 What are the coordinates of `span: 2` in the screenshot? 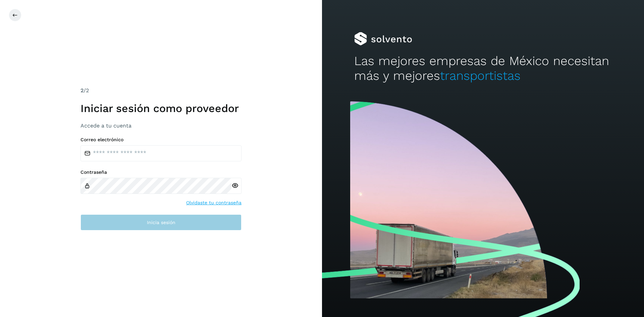 It's located at (82, 90).